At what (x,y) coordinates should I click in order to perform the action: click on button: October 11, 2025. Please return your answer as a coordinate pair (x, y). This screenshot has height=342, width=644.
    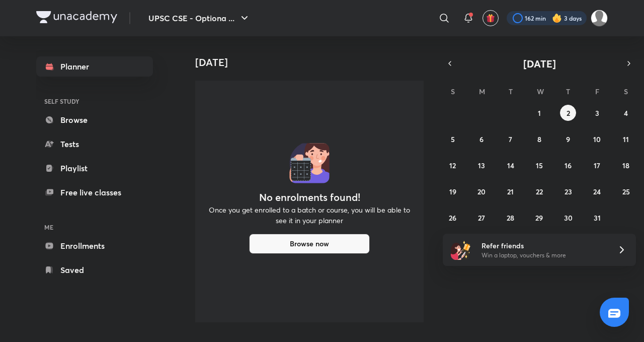
    Looking at the image, I should click on (626, 139).